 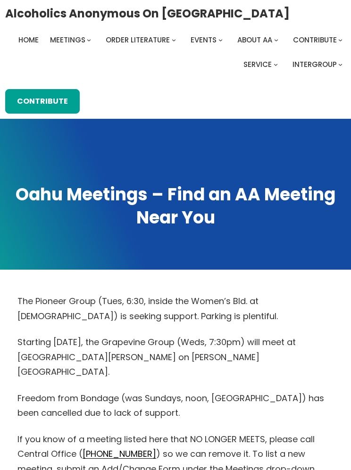 What do you see at coordinates (67, 40) in the screenshot?
I see `span: Meetings` at bounding box center [67, 40].